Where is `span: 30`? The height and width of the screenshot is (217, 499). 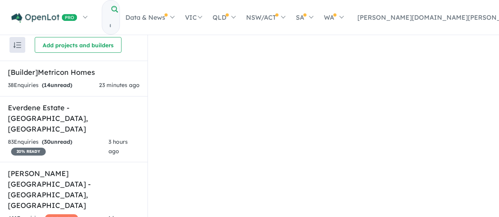
span: 30 is located at coordinates (47, 142).